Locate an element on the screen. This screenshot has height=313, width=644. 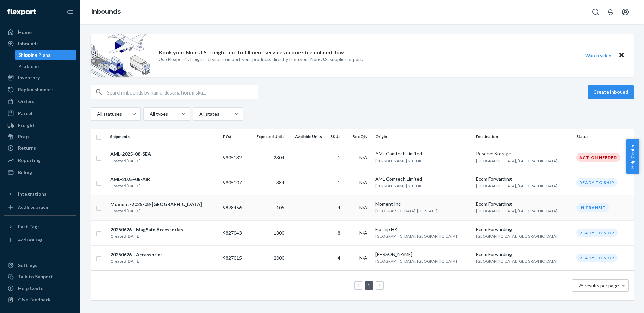
button: Fast Tags is located at coordinates (40, 227).